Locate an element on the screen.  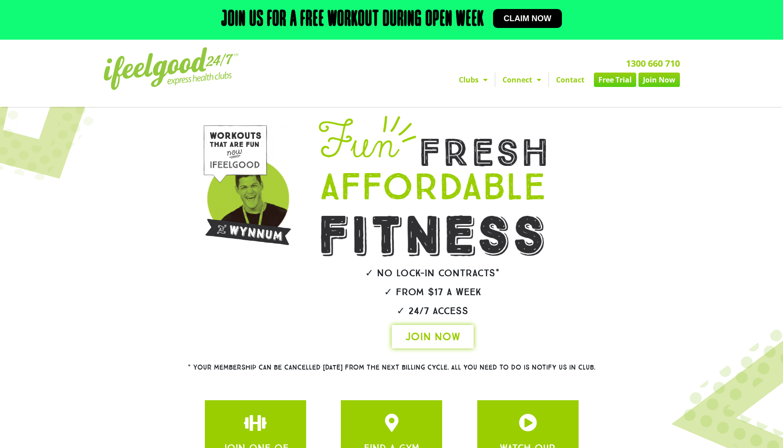
a: Claim now is located at coordinates (528, 18).